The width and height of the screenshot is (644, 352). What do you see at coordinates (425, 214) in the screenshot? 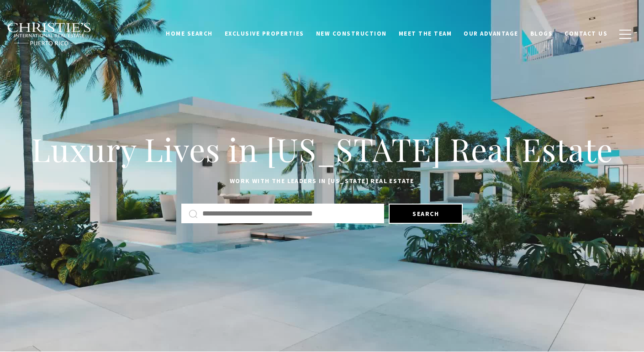
I see `button: Search` at bounding box center [425, 214].